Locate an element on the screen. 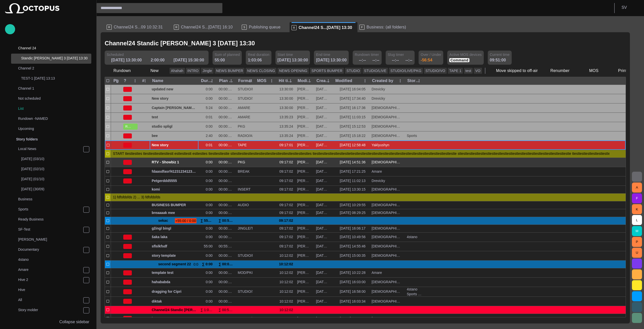 This screenshot has width=644, height=329. span: BUSINESS BUMPER is located at coordinates (174, 205).